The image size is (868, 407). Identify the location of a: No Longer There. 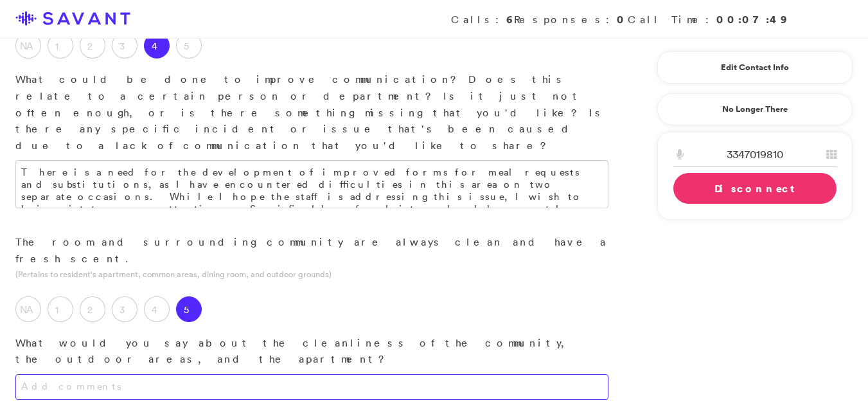
(755, 109).